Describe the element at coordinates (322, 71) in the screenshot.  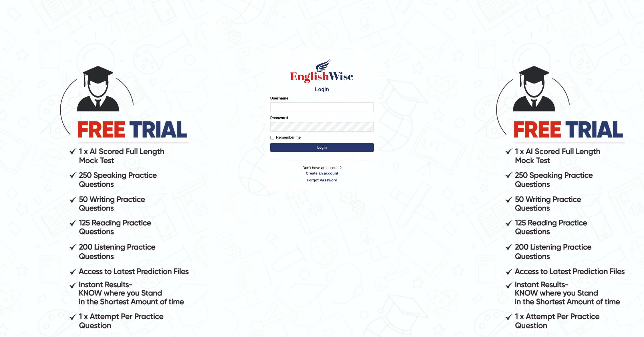
I see `img: Logo of English Wise sign in for intelligent practice with AI` at that location.